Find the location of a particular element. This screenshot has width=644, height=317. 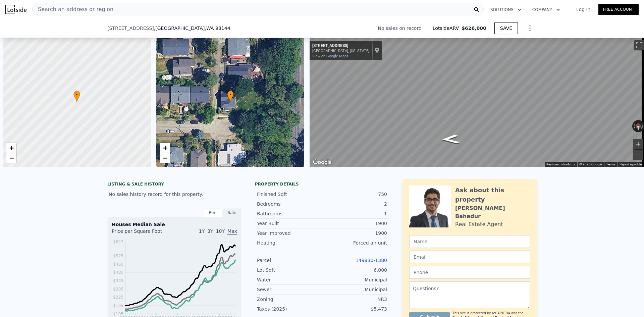

div: Year Improved is located at coordinates (290, 233).